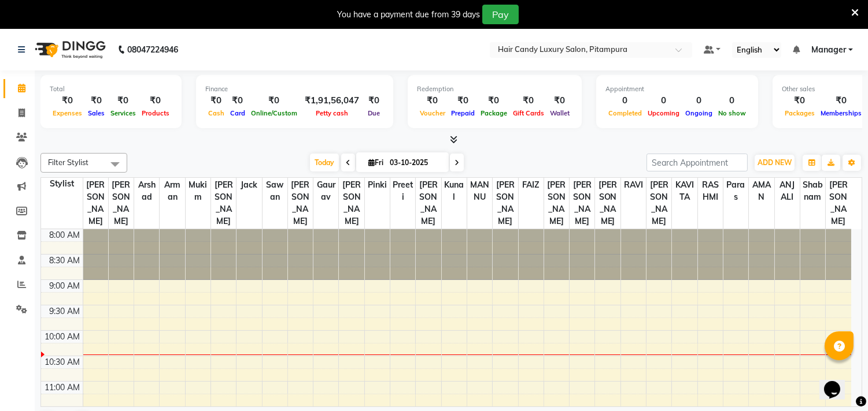  I want to click on div: Total, so click(111, 89).